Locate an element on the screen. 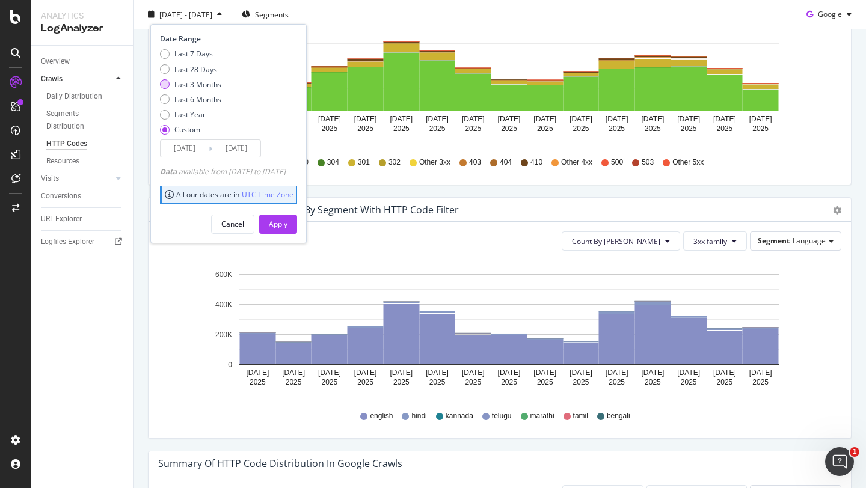  div: Last 28 Days is located at coordinates (195, 69).